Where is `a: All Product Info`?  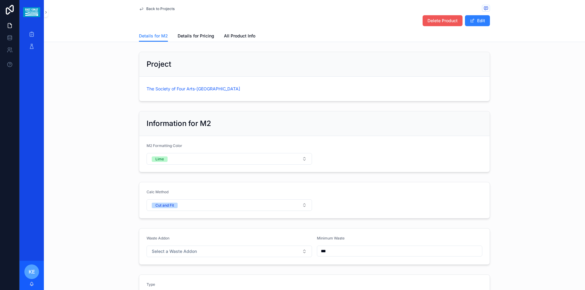 a: All Product Info is located at coordinates (240, 37).